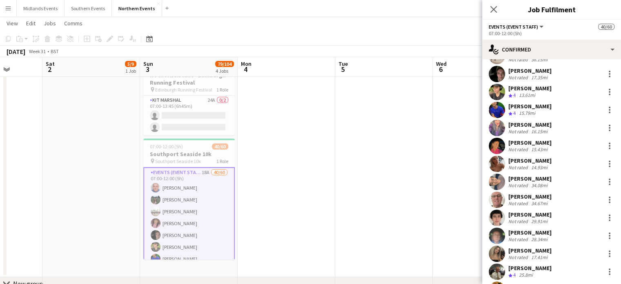 The image size is (621, 284). Describe the element at coordinates (526, 275) in the screenshot. I see `div: 25.8mi` at that location.